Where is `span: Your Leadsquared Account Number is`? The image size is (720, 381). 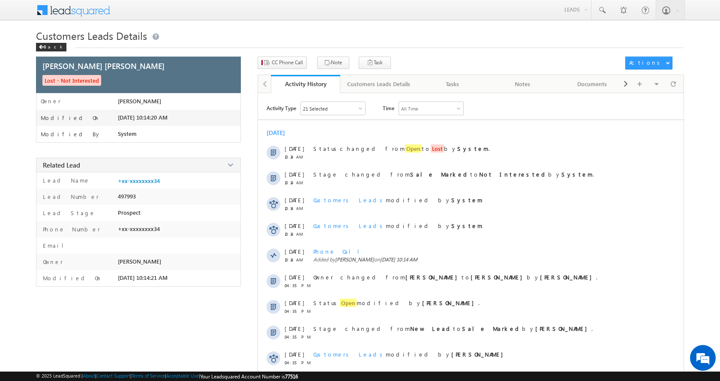
span: Your Leadsquared Account Number is is located at coordinates (249, 376).